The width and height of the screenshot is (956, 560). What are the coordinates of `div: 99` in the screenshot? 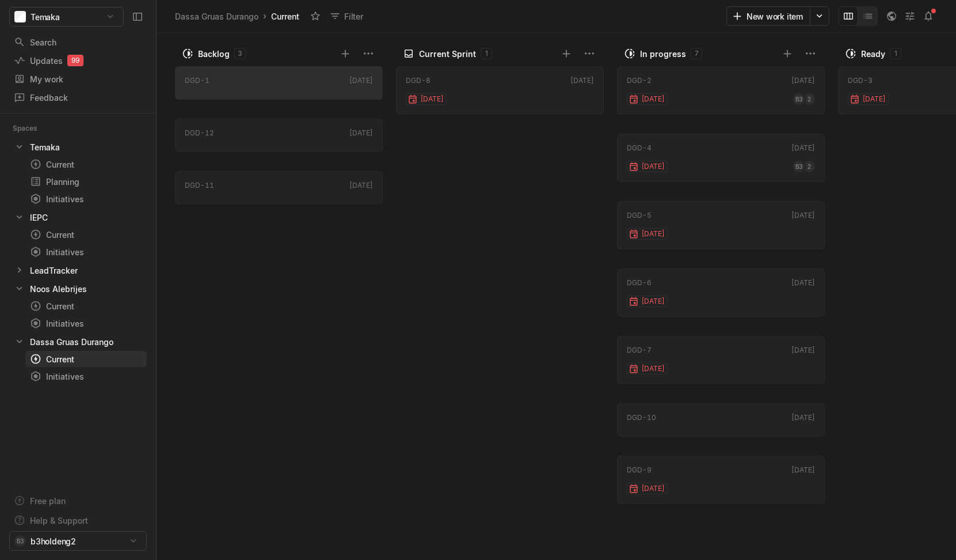 It's located at (76, 60).